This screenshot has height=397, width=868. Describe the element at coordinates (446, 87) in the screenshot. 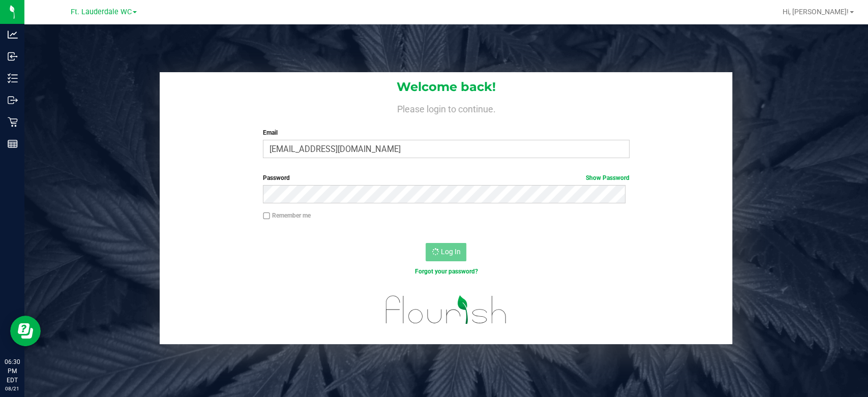

I see `h1: Welcome back!` at that location.